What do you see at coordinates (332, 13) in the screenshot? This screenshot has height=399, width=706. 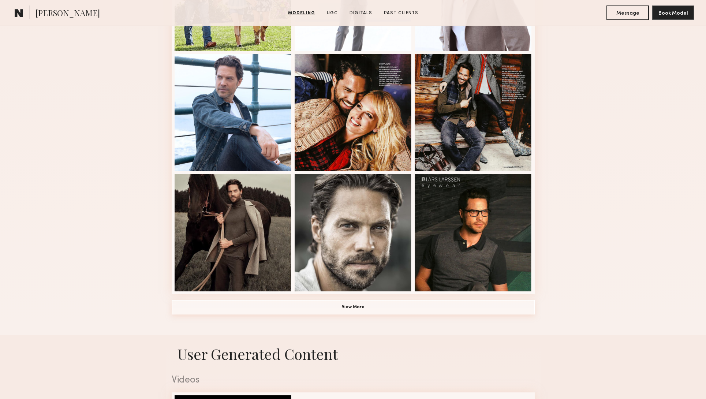 I see `a: UGC` at bounding box center [332, 13].